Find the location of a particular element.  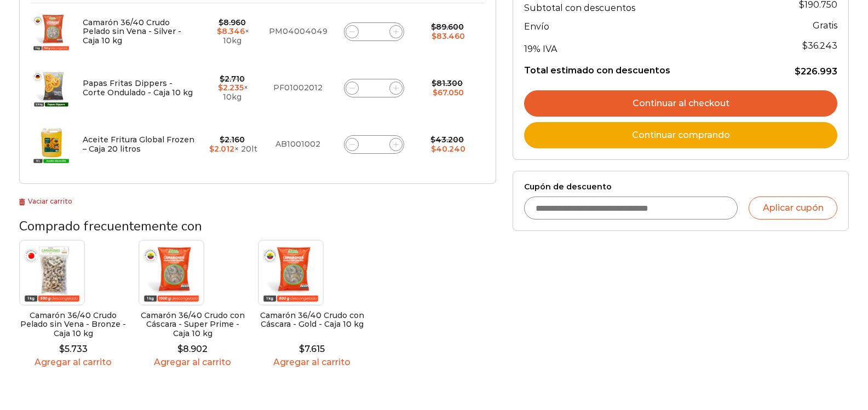

bdi: 2.160 is located at coordinates (232, 139).